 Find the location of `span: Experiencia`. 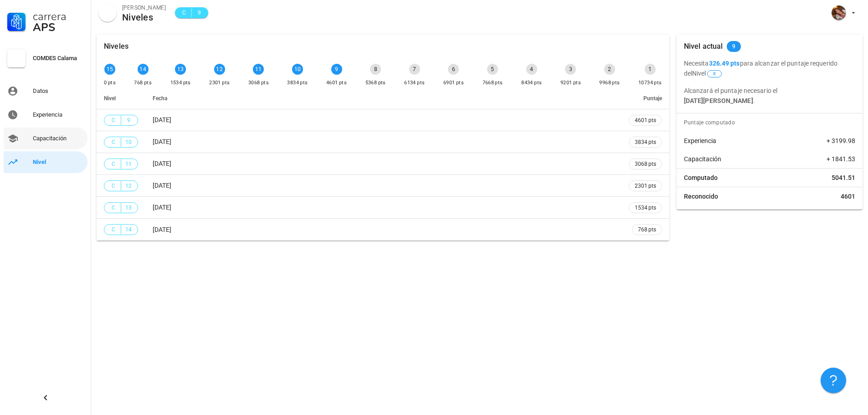

span: Experiencia is located at coordinates (700, 141).